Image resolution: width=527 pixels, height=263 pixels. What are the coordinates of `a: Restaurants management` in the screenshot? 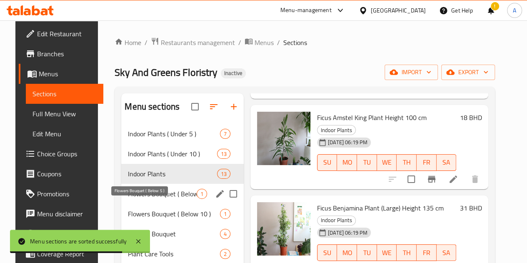 It's located at (193, 43).